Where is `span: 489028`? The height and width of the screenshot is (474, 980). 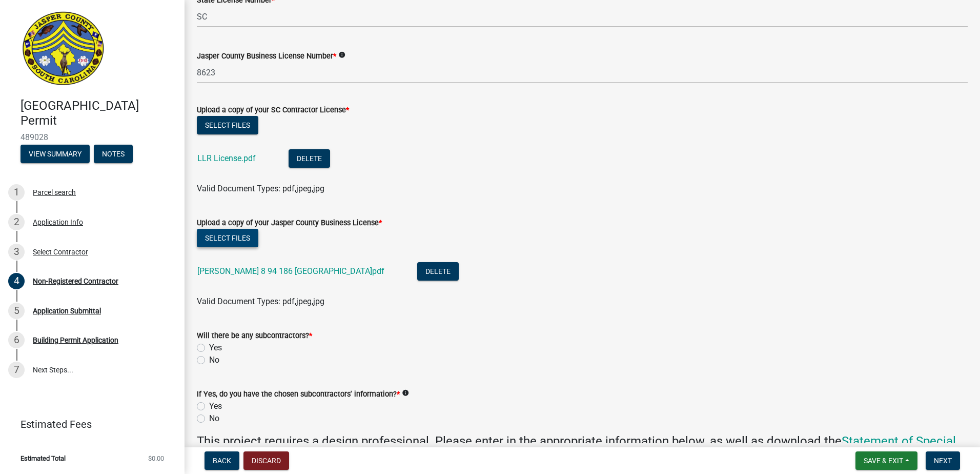 span: 489028 is located at coordinates (92, 137).